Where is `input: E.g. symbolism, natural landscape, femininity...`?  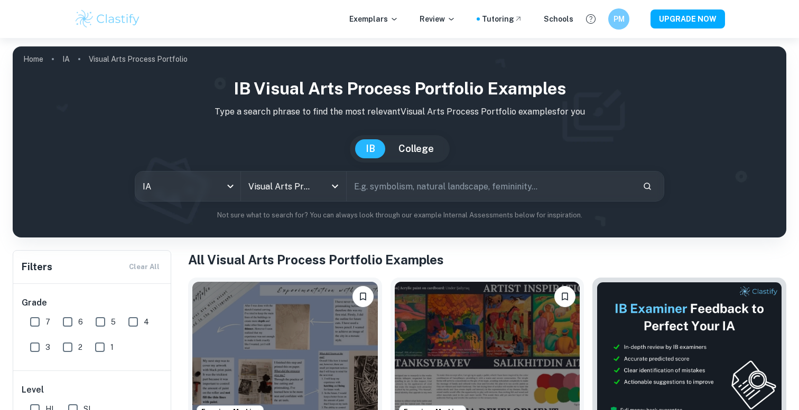 input: E.g. symbolism, natural landscape, femininity... is located at coordinates (490, 186).